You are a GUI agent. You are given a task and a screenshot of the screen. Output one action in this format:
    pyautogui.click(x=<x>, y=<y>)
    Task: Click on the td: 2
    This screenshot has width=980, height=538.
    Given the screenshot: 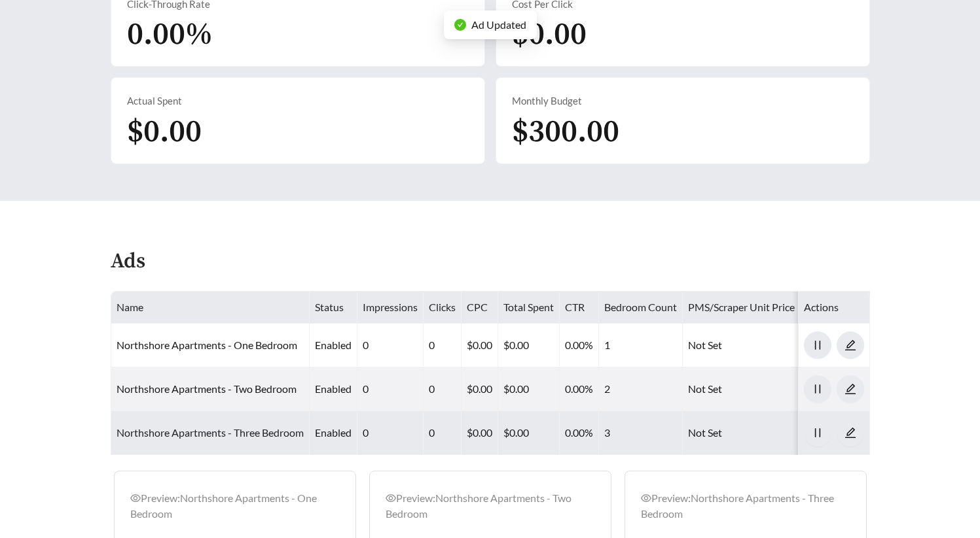 What is the action you would take?
    pyautogui.click(x=640, y=390)
    